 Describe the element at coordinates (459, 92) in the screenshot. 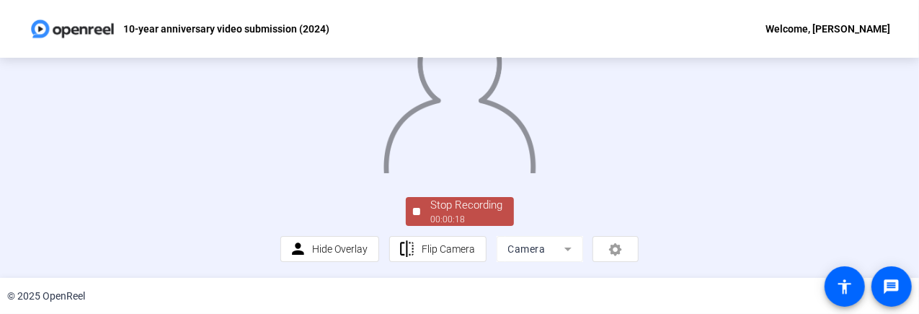

I see `img: overlay` at that location.